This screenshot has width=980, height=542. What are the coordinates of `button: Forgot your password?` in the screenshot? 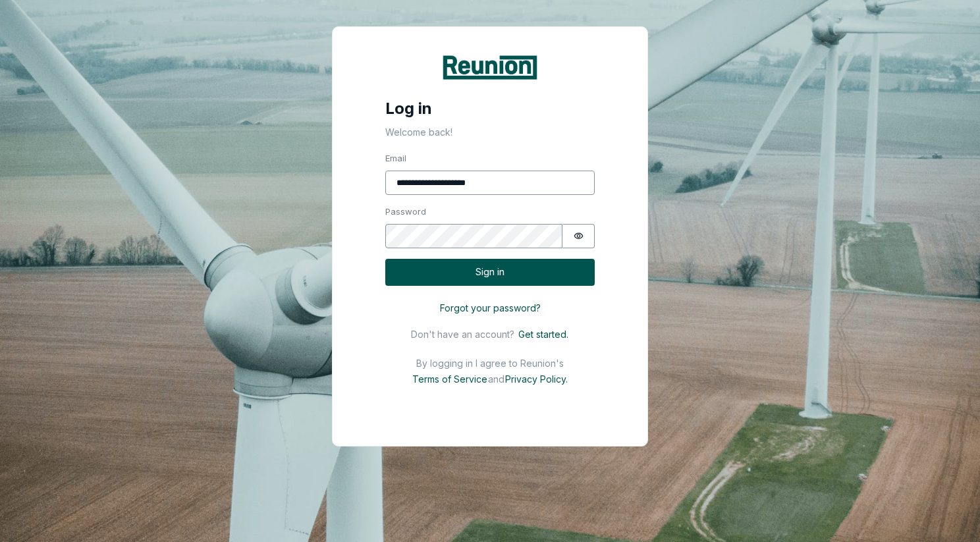 It's located at (490, 308).